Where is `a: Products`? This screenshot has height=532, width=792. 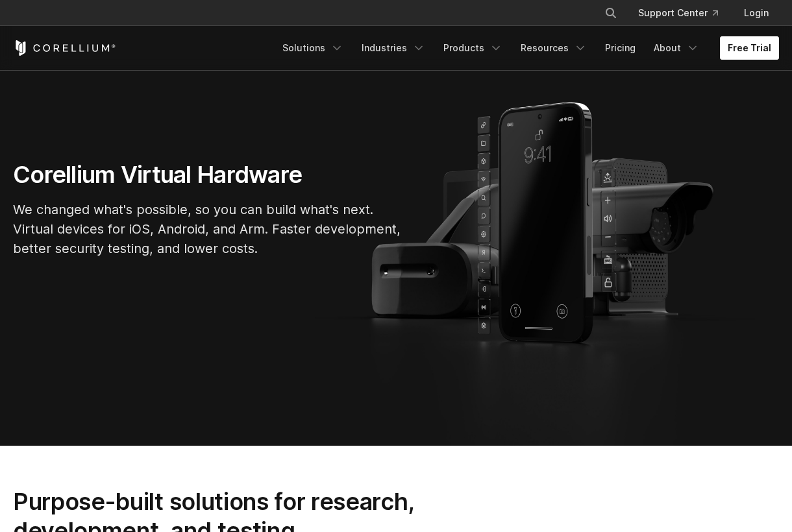 a: Products is located at coordinates (473, 48).